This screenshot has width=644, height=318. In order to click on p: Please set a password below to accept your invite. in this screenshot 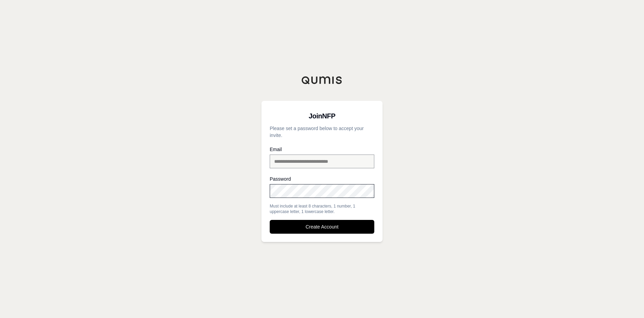, I will do `click(322, 132)`.